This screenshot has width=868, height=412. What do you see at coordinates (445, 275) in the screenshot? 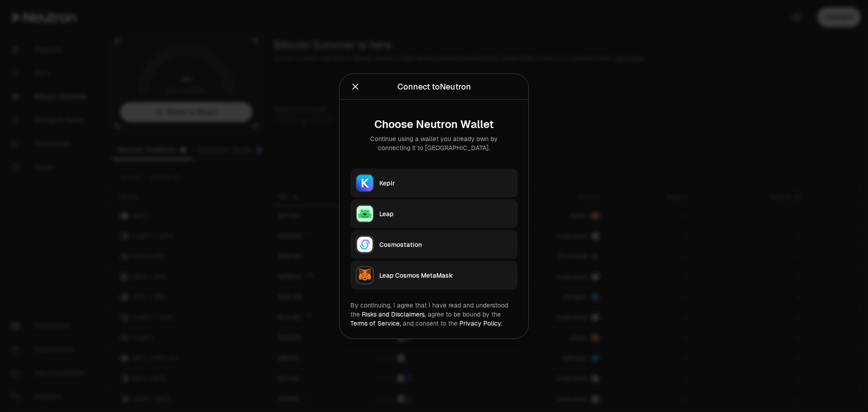
I see `div: Leap Cosmos MetaMask` at bounding box center [445, 275].